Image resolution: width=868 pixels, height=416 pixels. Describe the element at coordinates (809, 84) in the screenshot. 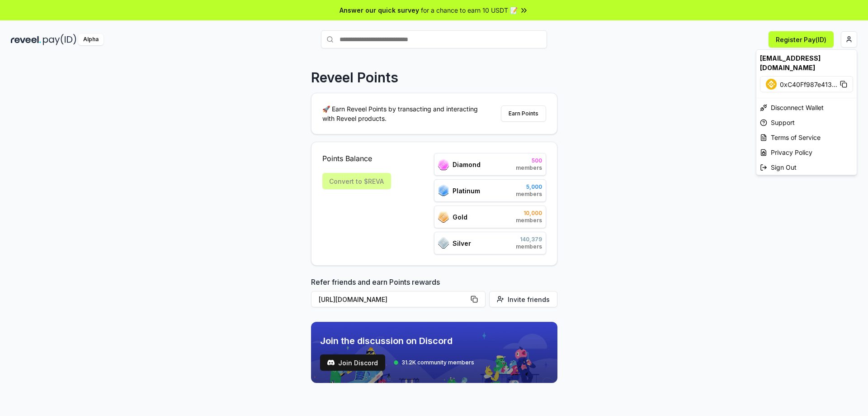

I see `span: 0xC40Ff987e413 ...` at that location.